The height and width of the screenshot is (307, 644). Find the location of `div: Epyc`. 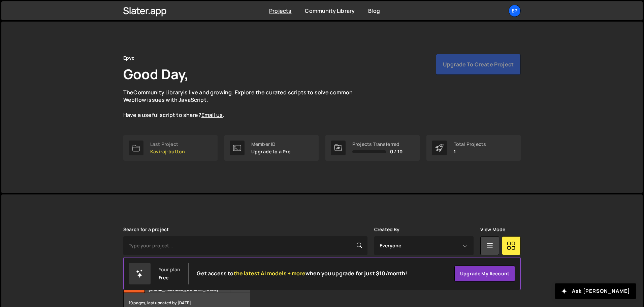

div: Epyc is located at coordinates (129, 58).